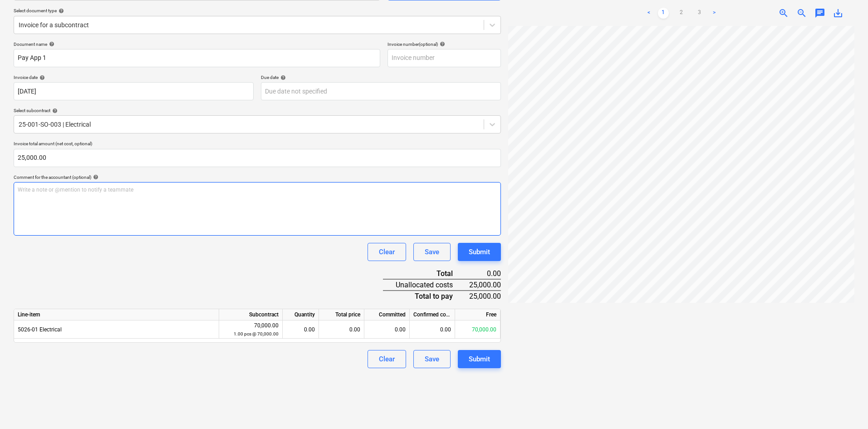 This screenshot has height=429, width=868. Describe the element at coordinates (425, 296) in the screenshot. I see `div: Total to pay` at that location.